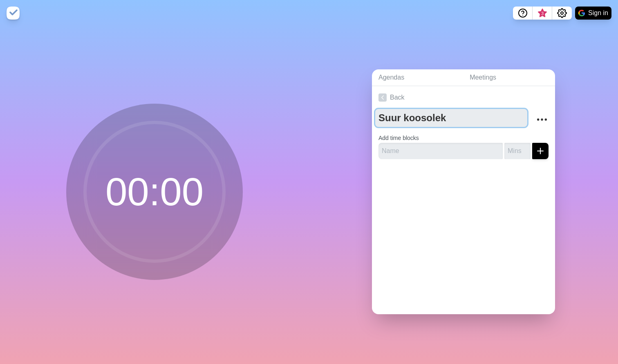 Image resolution: width=618 pixels, height=364 pixels. I want to click on input: Mins, so click(517, 151).